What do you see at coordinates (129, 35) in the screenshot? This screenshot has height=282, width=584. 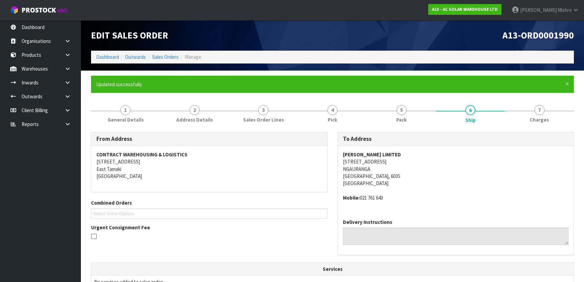 I see `span: Edit Sales Order` at bounding box center [129, 35].